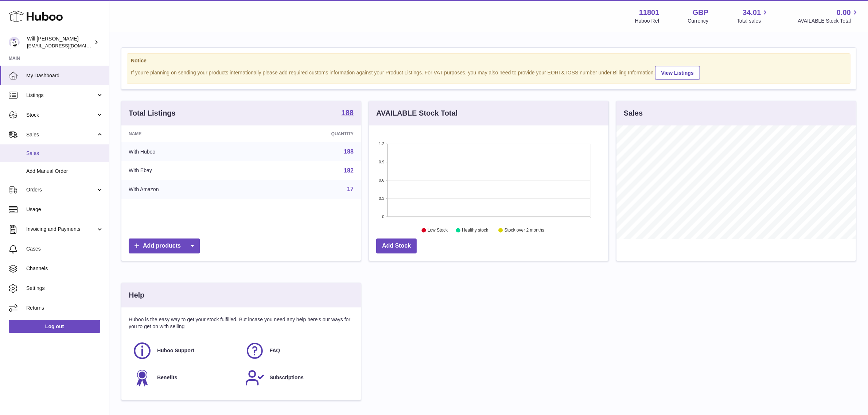 This screenshot has width=868, height=415. Describe the element at coordinates (647, 21) in the screenshot. I see `div: Huboo Ref` at that location.